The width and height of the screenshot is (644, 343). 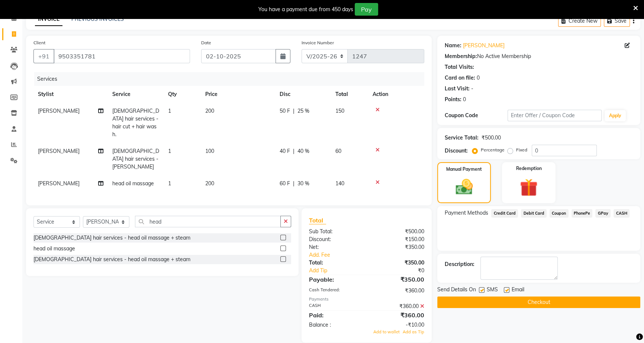 I want to click on div: Card on file:, so click(x=460, y=78).